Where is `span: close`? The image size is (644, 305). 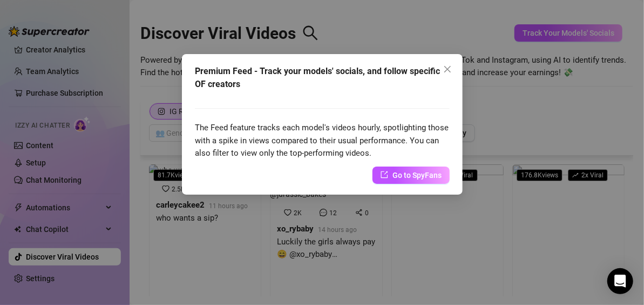 span: close is located at coordinates (447, 69).